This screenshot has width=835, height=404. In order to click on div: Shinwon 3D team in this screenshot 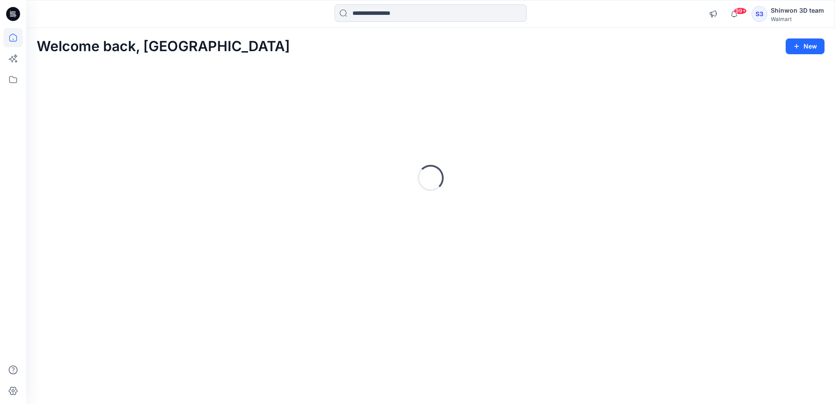, I will do `click(798, 10)`.